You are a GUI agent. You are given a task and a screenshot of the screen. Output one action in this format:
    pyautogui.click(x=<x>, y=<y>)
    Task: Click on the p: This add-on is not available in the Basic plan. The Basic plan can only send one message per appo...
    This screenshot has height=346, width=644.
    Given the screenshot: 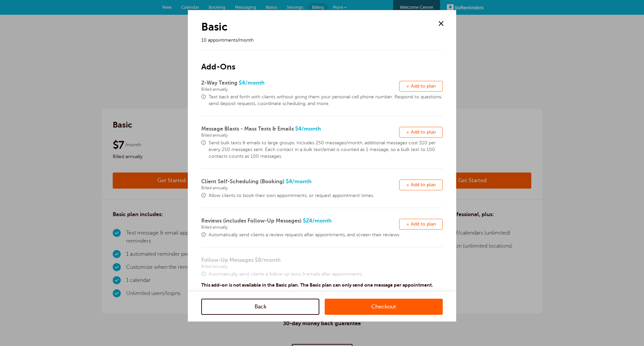 What is the action you would take?
    pyautogui.click(x=317, y=285)
    